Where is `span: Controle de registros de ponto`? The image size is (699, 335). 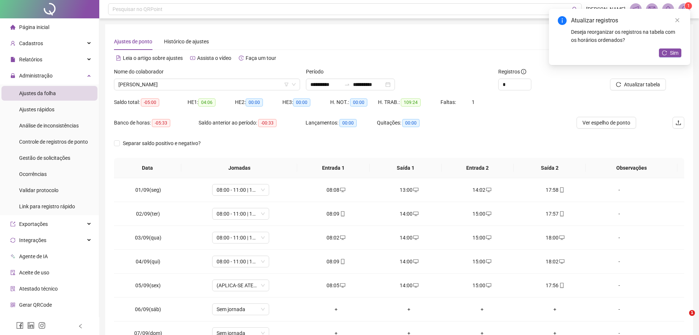 span: Controle de registros de ponto is located at coordinates (53, 142).